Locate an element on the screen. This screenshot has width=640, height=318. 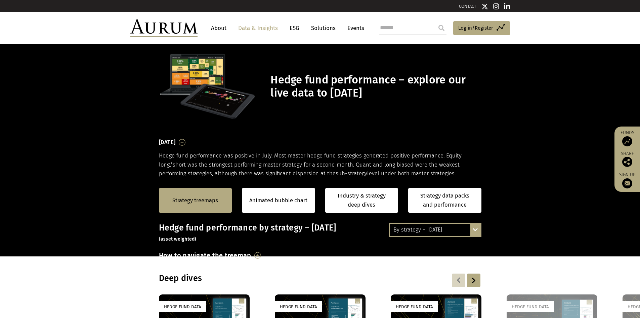
img: Share this post is located at coordinates (628, 162).